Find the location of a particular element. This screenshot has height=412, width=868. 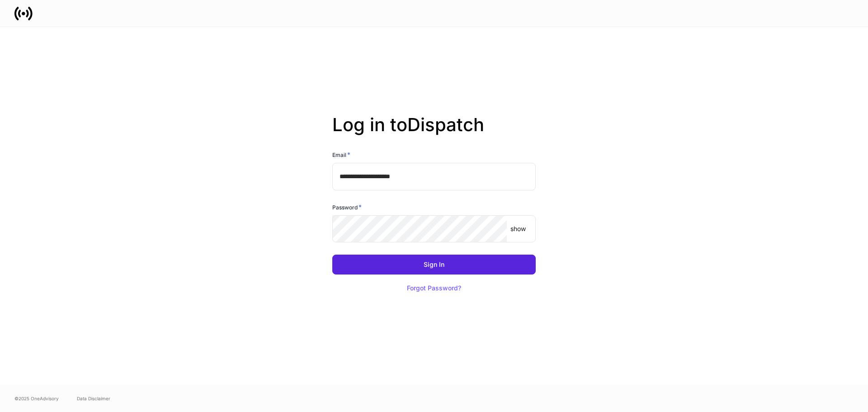

div: Sign In is located at coordinates (434, 265).